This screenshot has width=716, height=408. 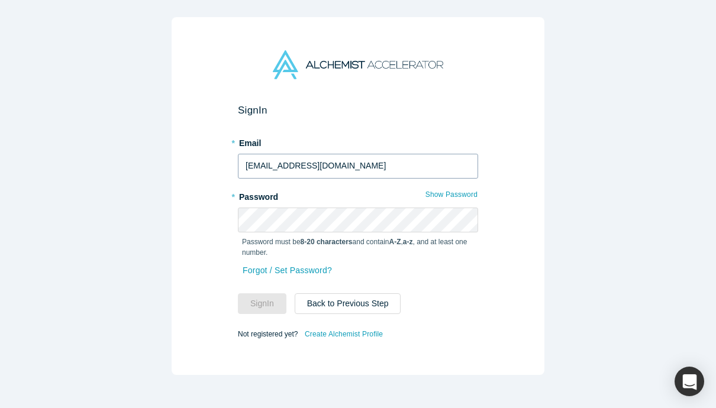 I want to click on button: SignIn, so click(x=262, y=304).